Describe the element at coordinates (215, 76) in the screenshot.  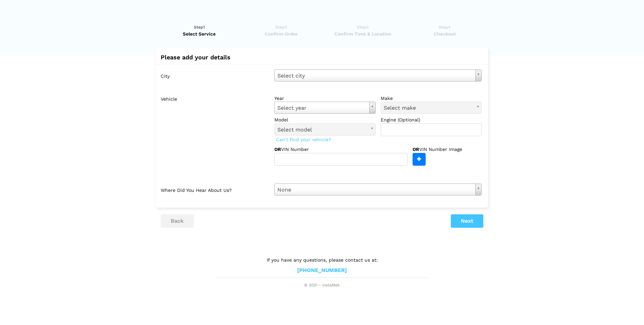
I see `label: City` at that location.